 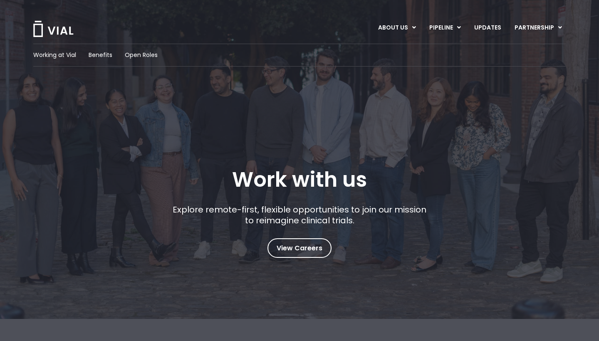 I want to click on img: Vial Logo, so click(x=53, y=29).